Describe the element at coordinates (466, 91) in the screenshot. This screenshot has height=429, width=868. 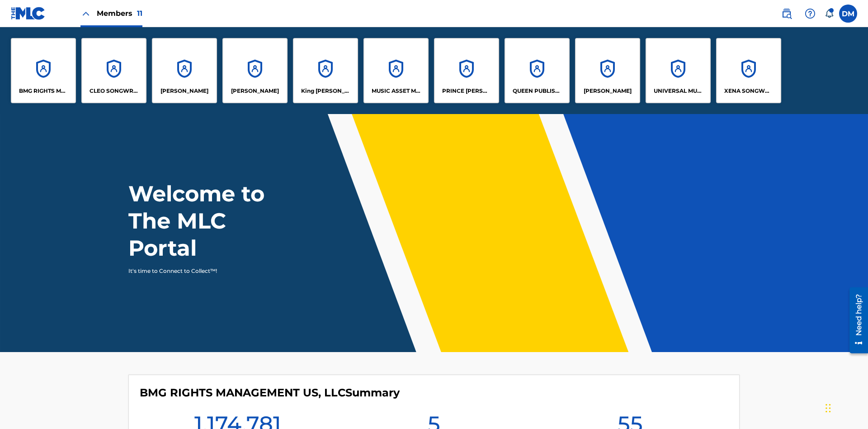
I see `p: PRINCE MCTESTERSON` at that location.